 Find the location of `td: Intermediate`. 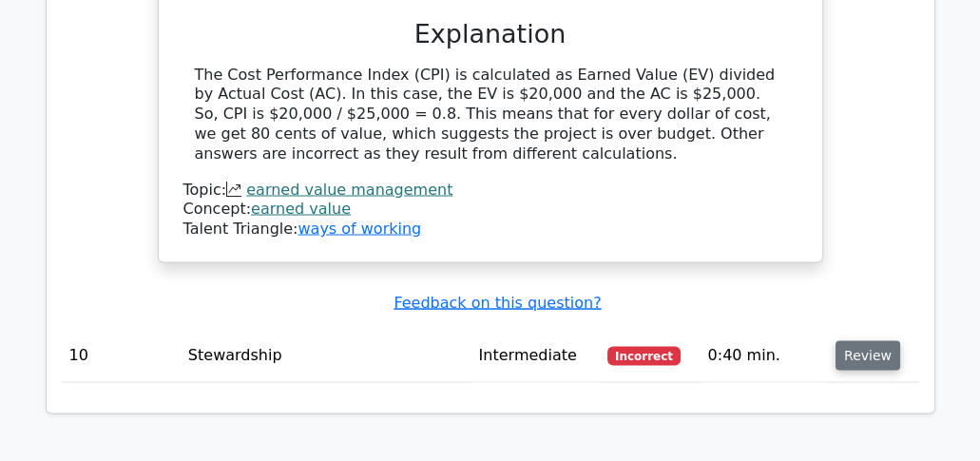

td: Intermediate is located at coordinates (536, 354).